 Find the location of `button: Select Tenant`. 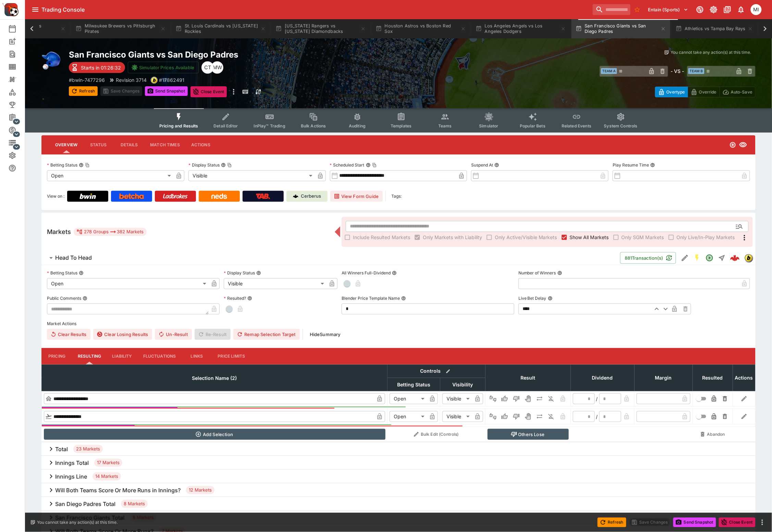

button: Select Tenant is located at coordinates (668, 9).